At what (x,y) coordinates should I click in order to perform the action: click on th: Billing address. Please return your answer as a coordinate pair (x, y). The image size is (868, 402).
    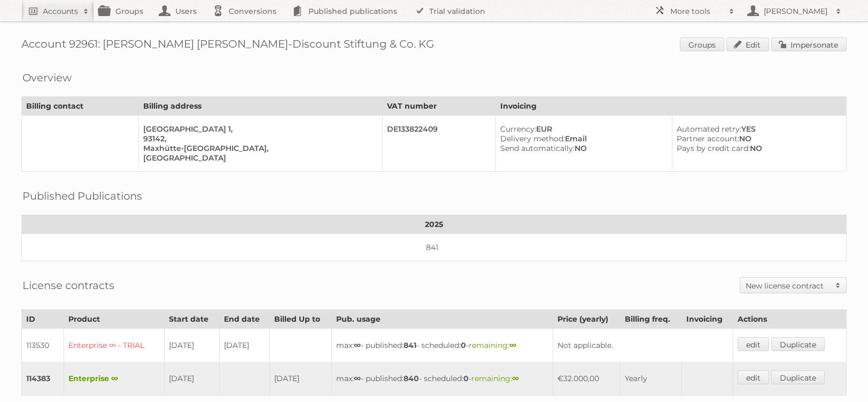
    Looking at the image, I should click on (260, 106).